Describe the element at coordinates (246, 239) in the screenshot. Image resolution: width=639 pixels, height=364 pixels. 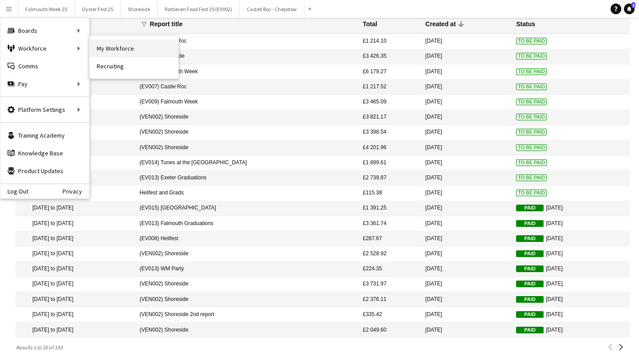
I see `mat-cell: (EV008) Helifest` at that location.